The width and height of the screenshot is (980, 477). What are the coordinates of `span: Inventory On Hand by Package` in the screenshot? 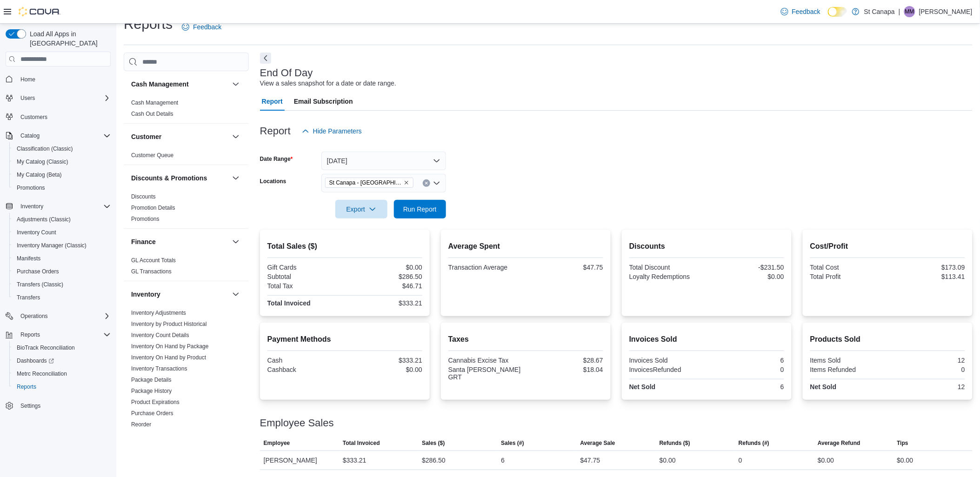 It's located at (170, 346).